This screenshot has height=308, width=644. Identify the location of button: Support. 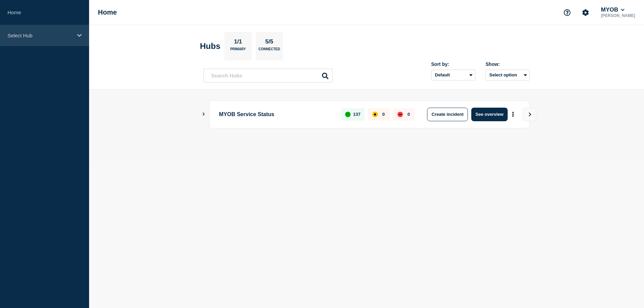
(567, 13).